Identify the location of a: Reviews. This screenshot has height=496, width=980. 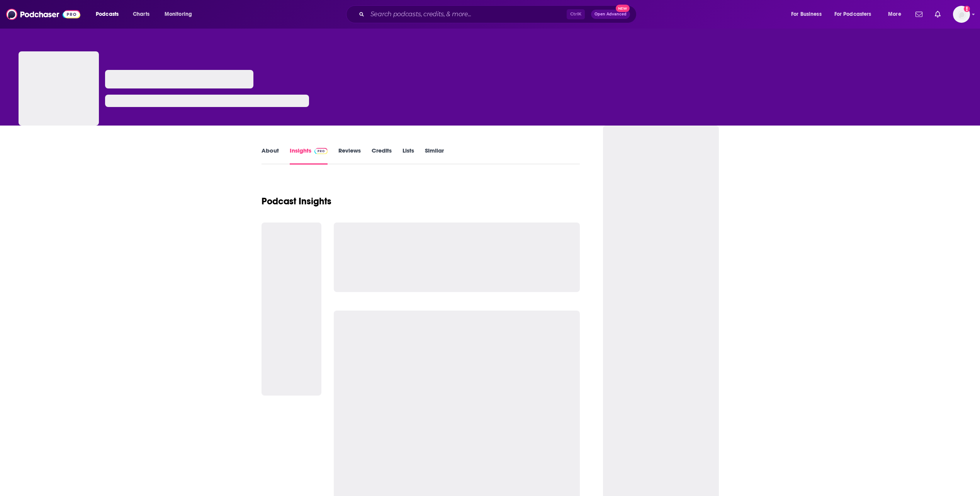
(350, 155).